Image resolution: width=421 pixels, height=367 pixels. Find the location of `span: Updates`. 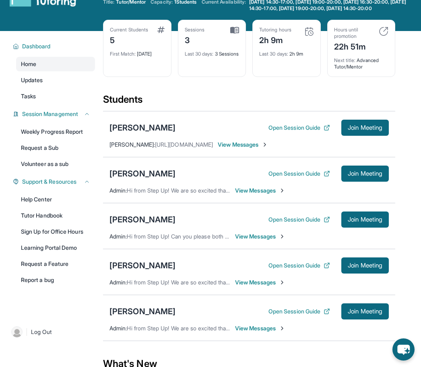

span: Updates is located at coordinates (32, 80).